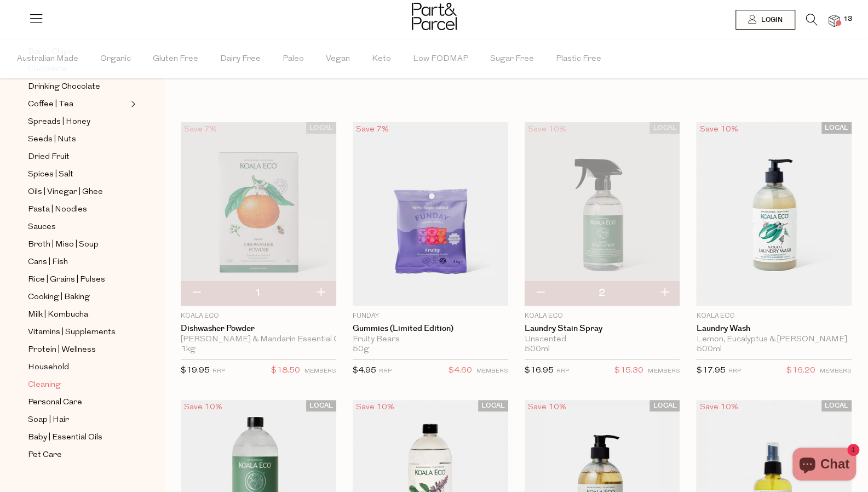 This screenshot has width=868, height=492. What do you see at coordinates (293, 59) in the screenshot?
I see `span: Paleo` at bounding box center [293, 59].